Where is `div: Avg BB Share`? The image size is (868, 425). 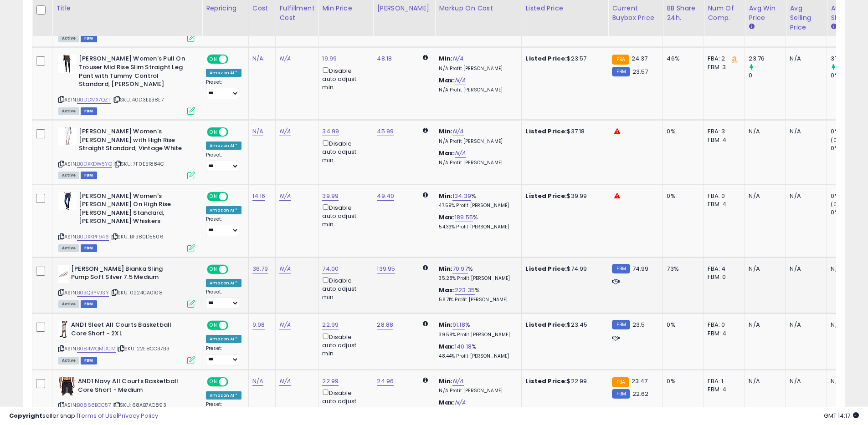 div: Avg BB Share is located at coordinates (847, 13).